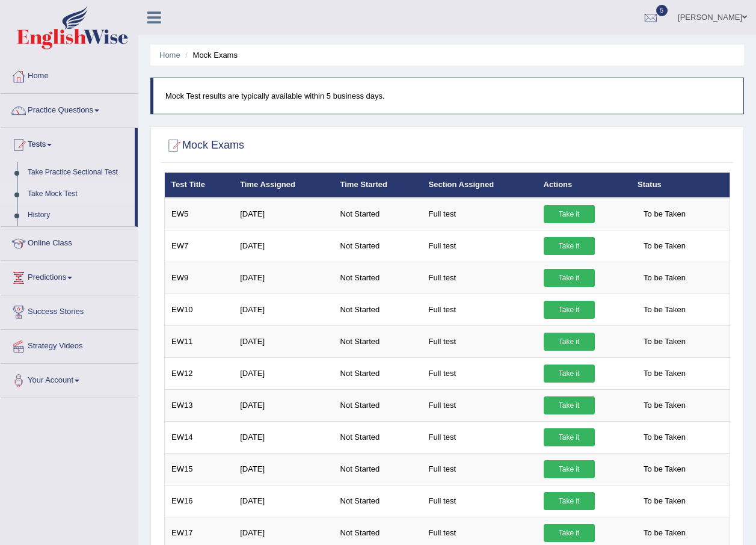 The width and height of the screenshot is (756, 545). Describe the element at coordinates (199, 437) in the screenshot. I see `td: EW14` at that location.